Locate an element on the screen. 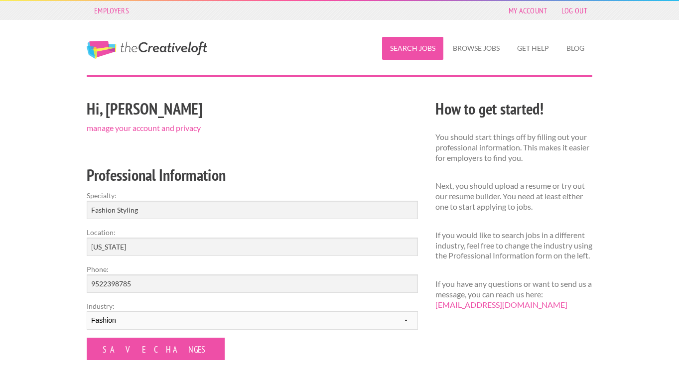 The image size is (679, 380). a: manage your account and privacy is located at coordinates (143, 127).